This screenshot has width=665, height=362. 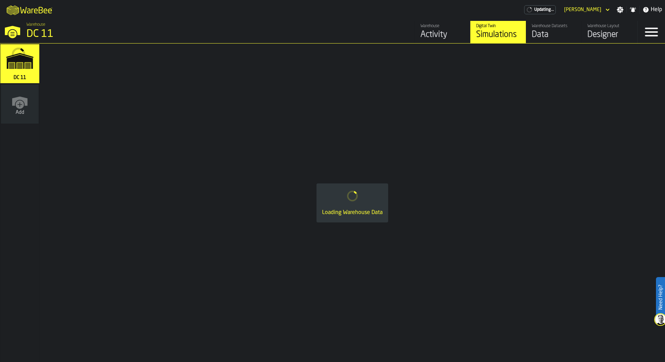 What do you see at coordinates (20, 112) in the screenshot?
I see `span: Add` at bounding box center [20, 112].